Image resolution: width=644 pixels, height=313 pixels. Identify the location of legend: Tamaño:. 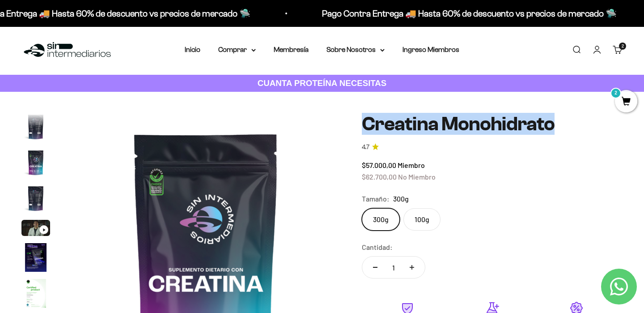
(375, 199).